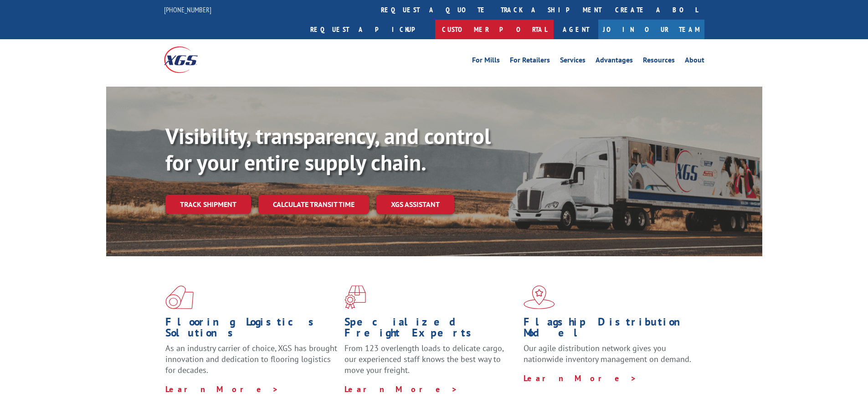  What do you see at coordinates (431, 363) in the screenshot?
I see `p: From 123 overlength loads to delicate cargo, our experienced staff knows the best way to move you...` at bounding box center [431, 363].